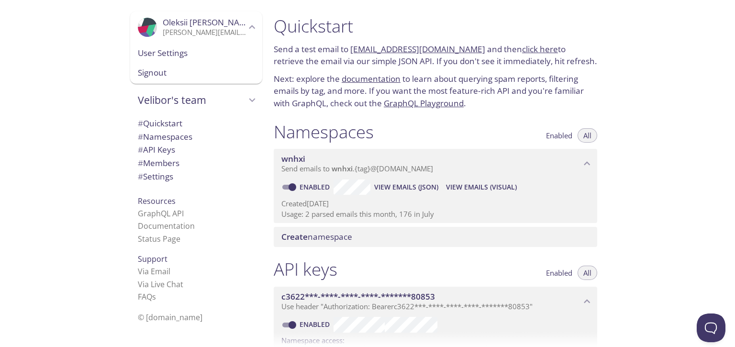  What do you see at coordinates (159, 239) in the screenshot?
I see `a: Status Page` at bounding box center [159, 239].